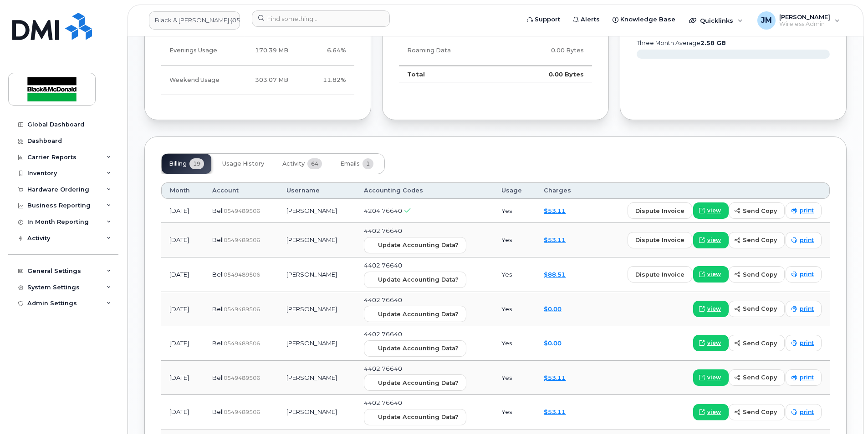  What do you see at coordinates (553, 309) in the screenshot?
I see `a: $0.00` at bounding box center [553, 309].